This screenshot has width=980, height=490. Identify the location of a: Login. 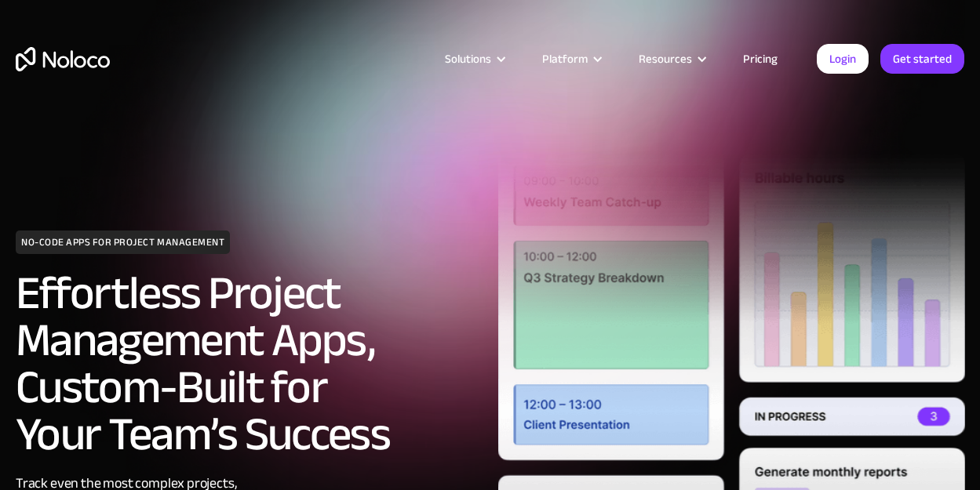
(843, 59).